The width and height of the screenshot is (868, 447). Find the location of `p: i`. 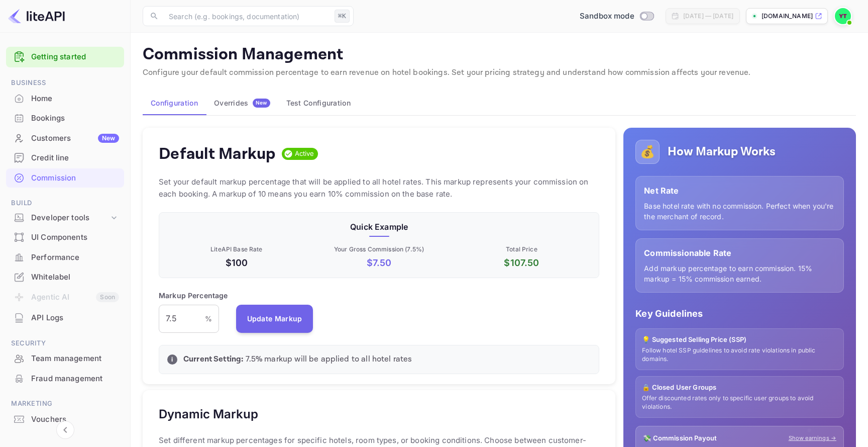

p: i is located at coordinates (172, 359).